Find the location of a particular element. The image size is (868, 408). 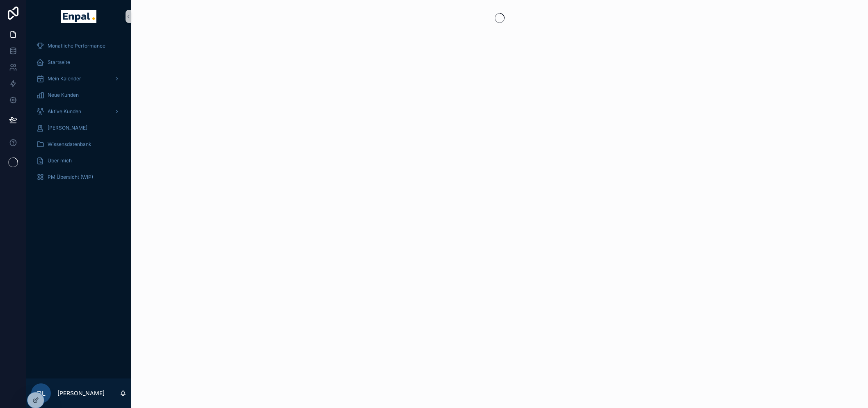

a: Wissensdatenbank is located at coordinates (79, 144).